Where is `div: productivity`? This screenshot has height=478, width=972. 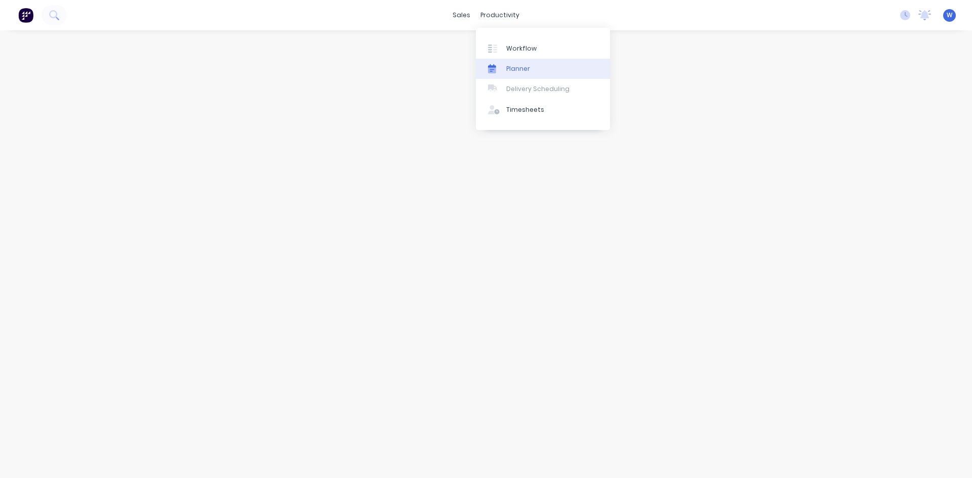
div: productivity is located at coordinates (499, 15).